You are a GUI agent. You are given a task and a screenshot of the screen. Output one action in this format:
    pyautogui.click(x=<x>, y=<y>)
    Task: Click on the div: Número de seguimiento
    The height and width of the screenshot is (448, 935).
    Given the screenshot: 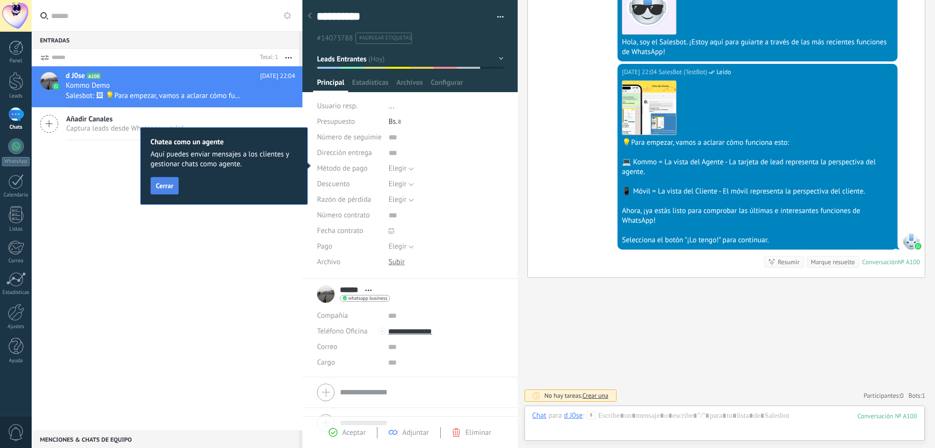 What is the action you would take?
    pyautogui.click(x=349, y=137)
    